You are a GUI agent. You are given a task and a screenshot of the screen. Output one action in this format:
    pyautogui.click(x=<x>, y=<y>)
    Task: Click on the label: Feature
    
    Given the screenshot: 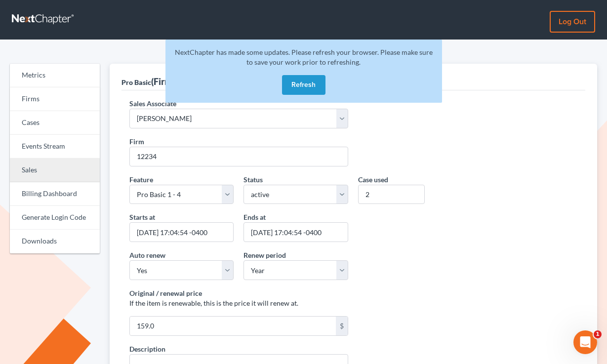 What is the action you would take?
    pyautogui.click(x=142, y=179)
    